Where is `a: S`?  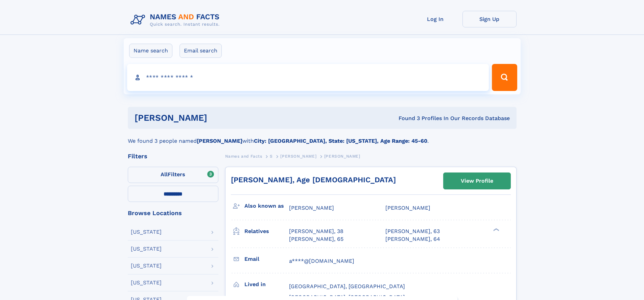 a: S is located at coordinates (271, 156).